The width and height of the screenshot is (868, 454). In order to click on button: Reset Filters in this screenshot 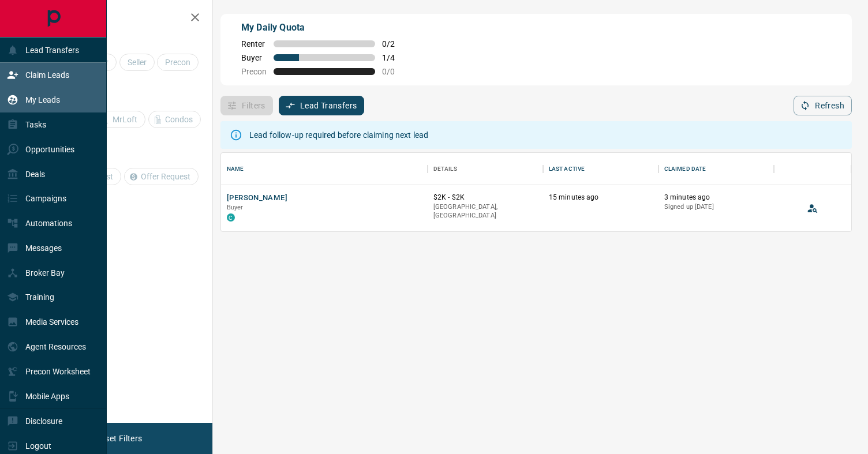, I will do `click(118, 439)`.